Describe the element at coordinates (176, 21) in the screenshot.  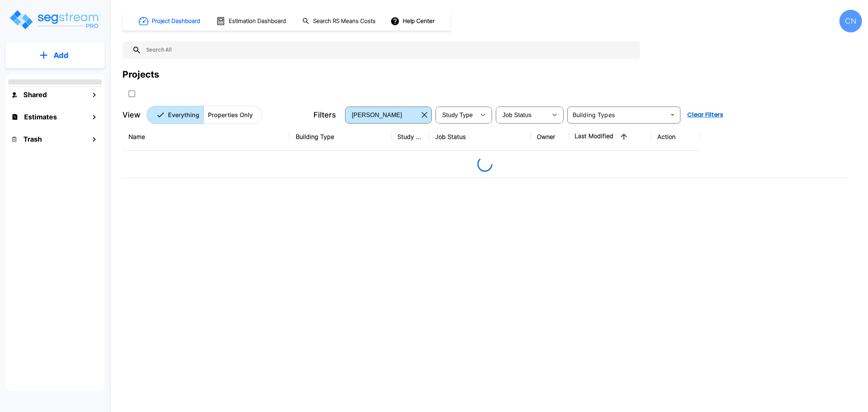
I see `h1: Project Dashboard` at that location.